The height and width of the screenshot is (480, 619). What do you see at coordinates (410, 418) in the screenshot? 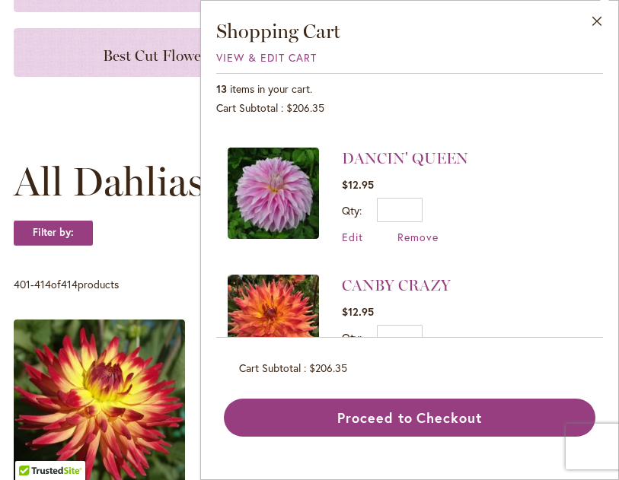
I see `button: Proceed to Checkout` at bounding box center [410, 418].